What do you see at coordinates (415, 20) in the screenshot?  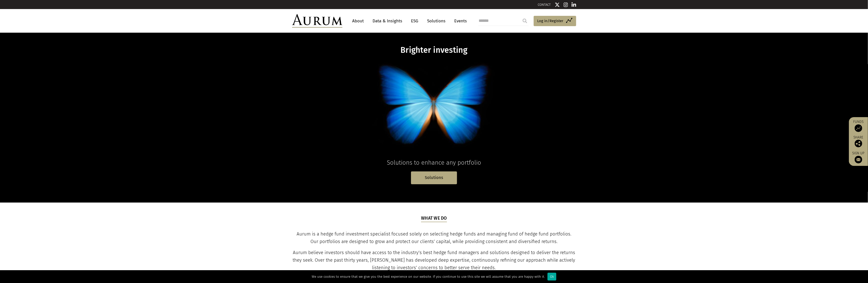 I see `a: ESG` at bounding box center [415, 20].